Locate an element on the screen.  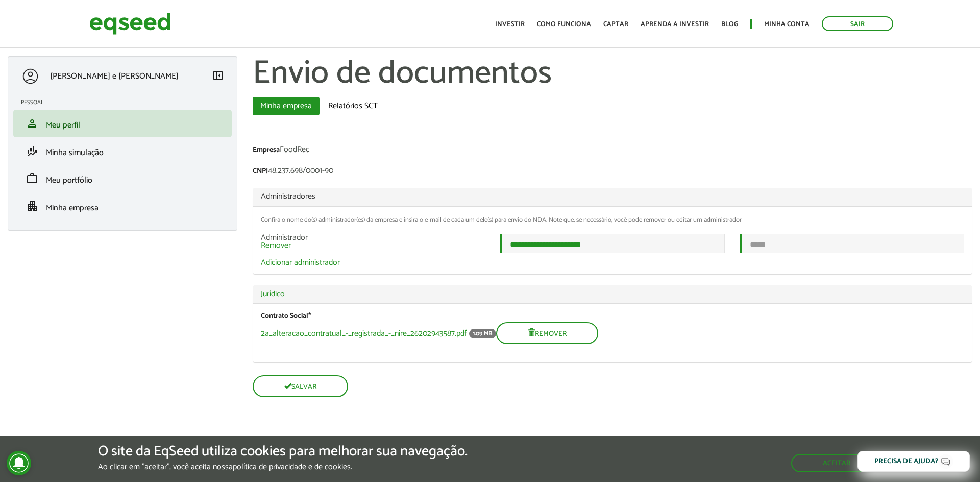
a: apartmentMinha empresa is located at coordinates (122, 206).